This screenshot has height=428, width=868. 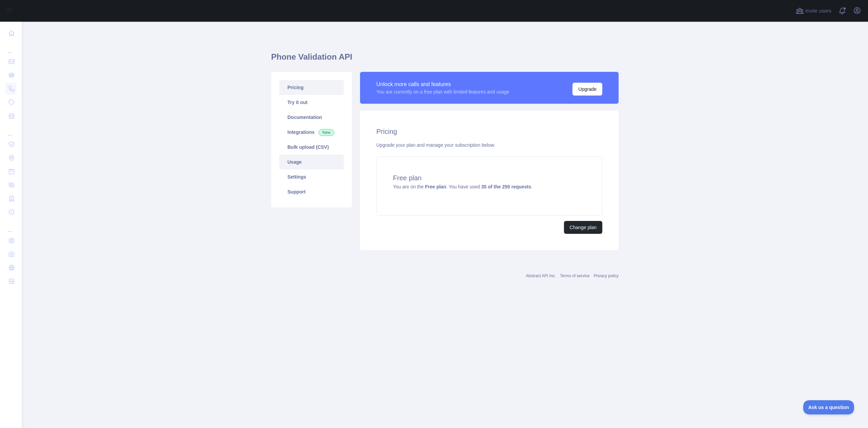 What do you see at coordinates (489, 178) in the screenshot?
I see `h4: Free plan` at bounding box center [489, 178].